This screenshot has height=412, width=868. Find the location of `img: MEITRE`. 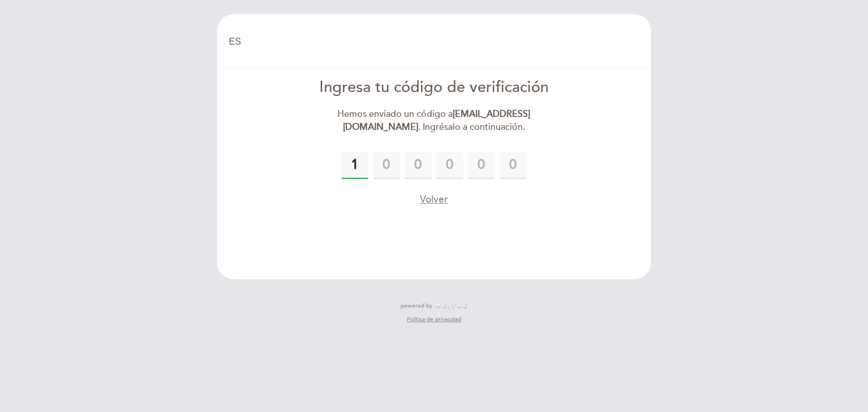

img: MEITRE is located at coordinates (451, 306).